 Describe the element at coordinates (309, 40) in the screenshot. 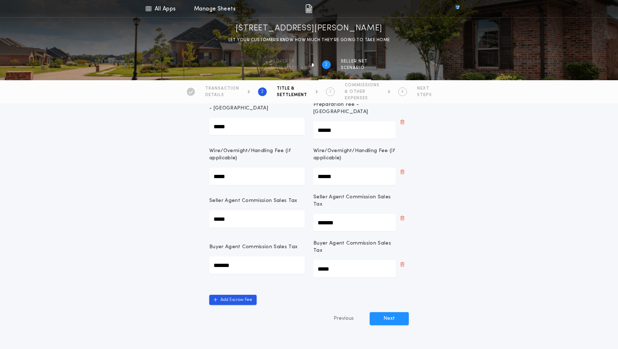

I see `p: LET YOUR CUSTOMERS KNOW HOW MUCH THEY’RE GOING TO TAKE HOME` at that location.